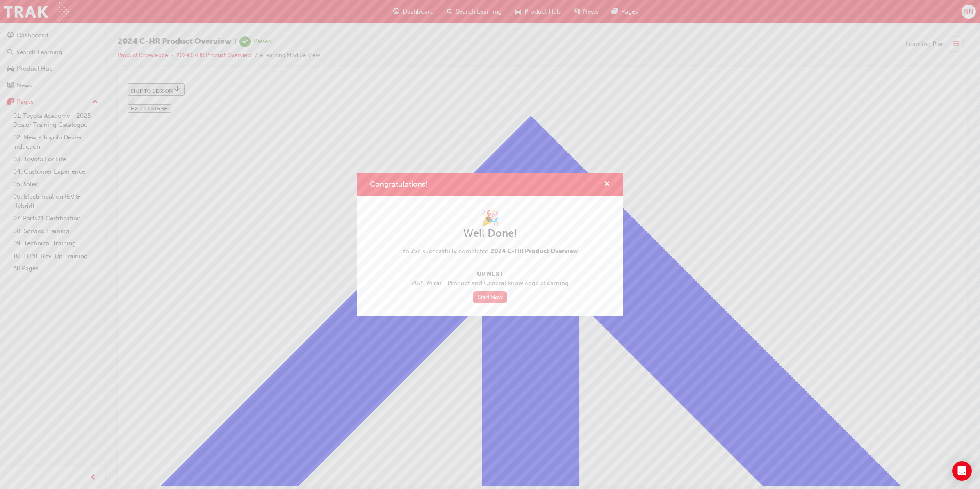 The width and height of the screenshot is (980, 489). I want to click on h2: Well Done!, so click(490, 234).